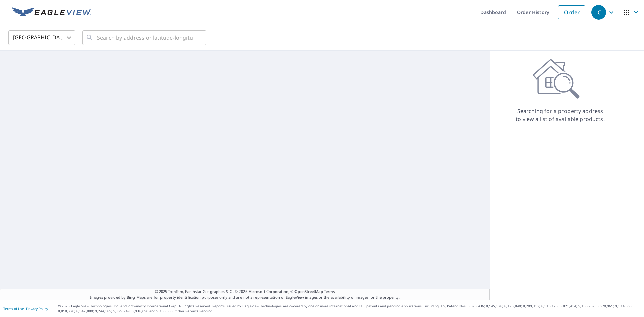  What do you see at coordinates (571, 12) in the screenshot?
I see `a: Order` at bounding box center [571, 12].